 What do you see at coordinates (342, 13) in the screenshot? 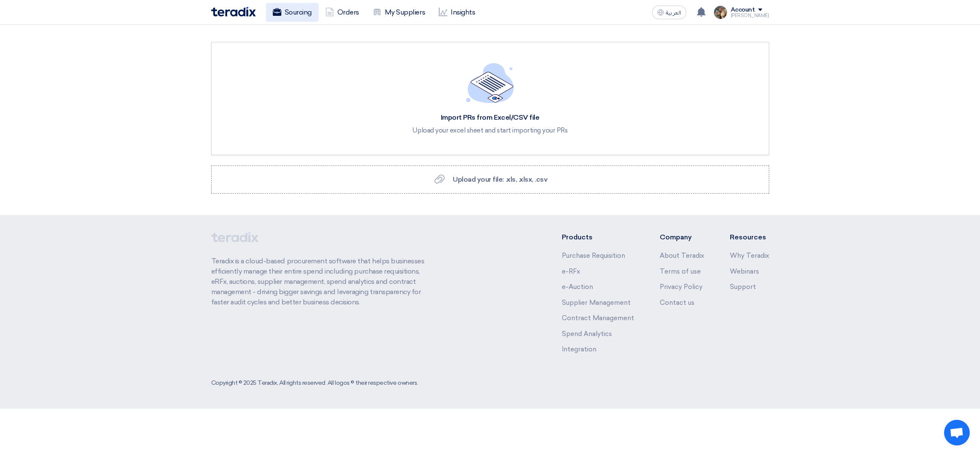
I see `a: Orders` at bounding box center [342, 13].